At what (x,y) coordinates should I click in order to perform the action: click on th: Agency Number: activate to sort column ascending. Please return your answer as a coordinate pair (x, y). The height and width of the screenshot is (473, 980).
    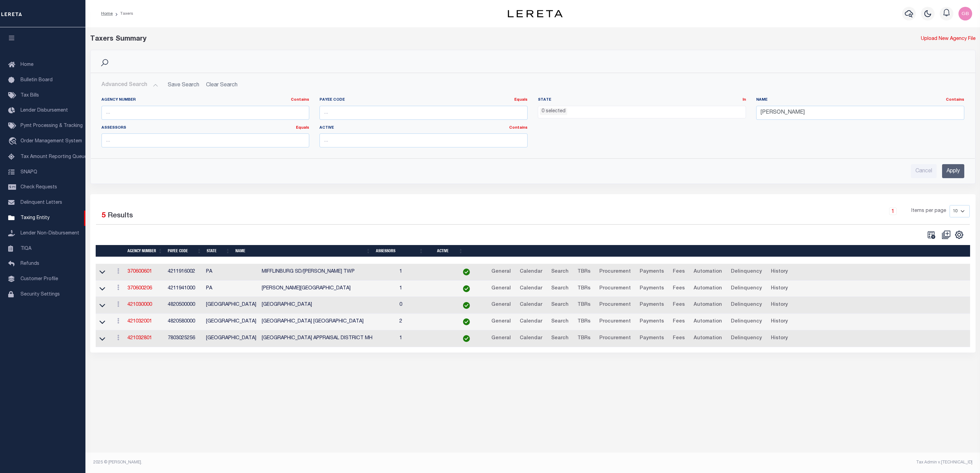
    Looking at the image, I should click on (144, 251).